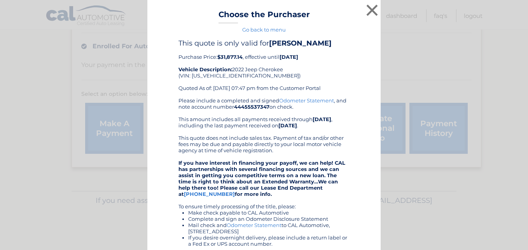 The height and width of the screenshot is (250, 528). I want to click on b: 44455537347, so click(251, 106).